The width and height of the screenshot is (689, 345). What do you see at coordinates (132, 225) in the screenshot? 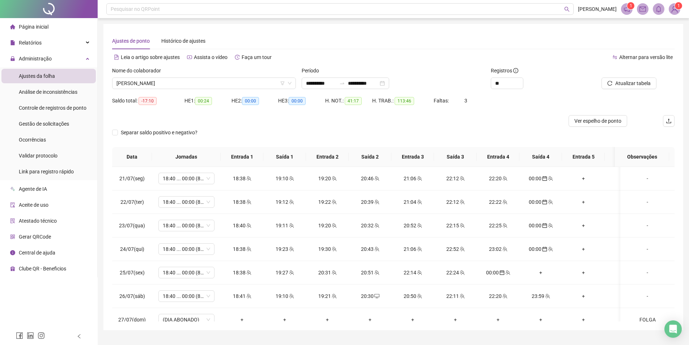
I see `span: 23/07(qua)` at bounding box center [132, 225].